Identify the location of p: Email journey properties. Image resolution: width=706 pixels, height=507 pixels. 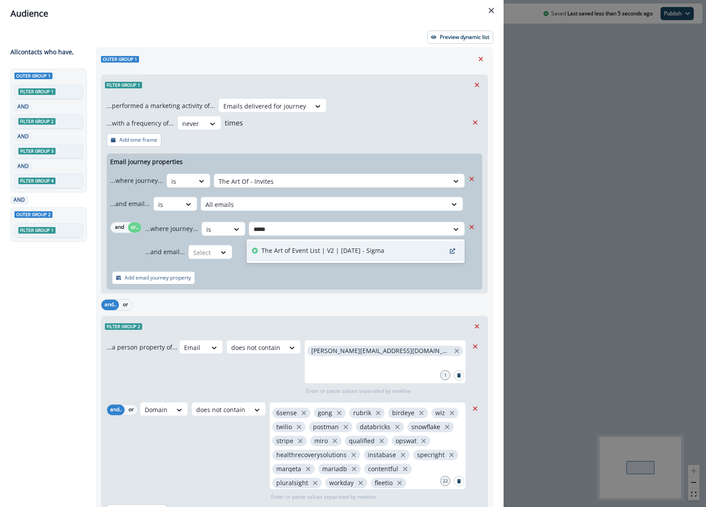
(146, 161).